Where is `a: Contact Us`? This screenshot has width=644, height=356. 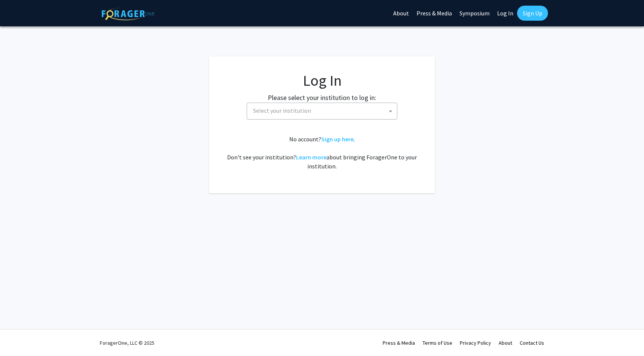
a: Contact Us is located at coordinates (532, 343).